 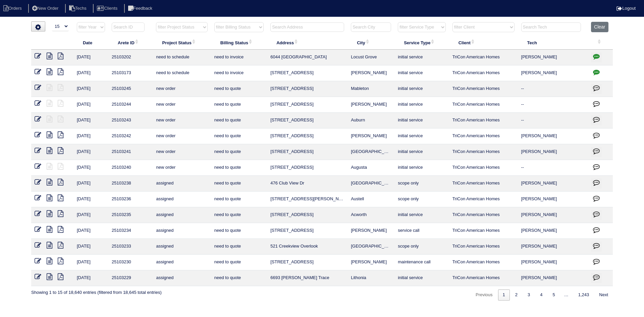 I want to click on th: Date, so click(x=91, y=43).